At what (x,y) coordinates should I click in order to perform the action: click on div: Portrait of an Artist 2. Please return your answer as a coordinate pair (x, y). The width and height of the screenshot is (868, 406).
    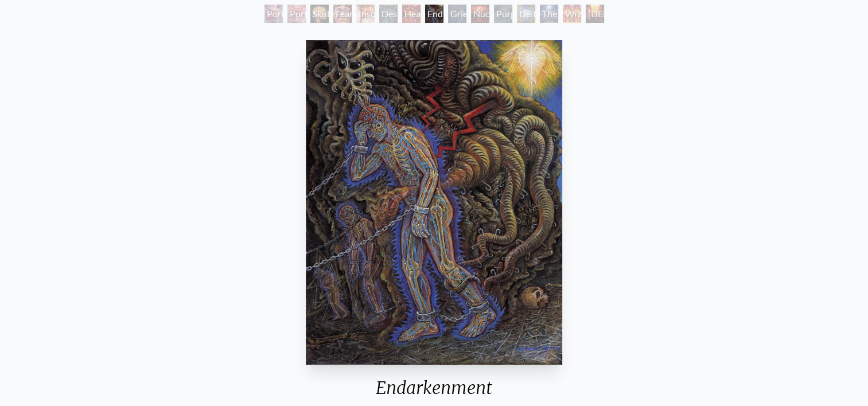
    Looking at the image, I should click on (273, 14).